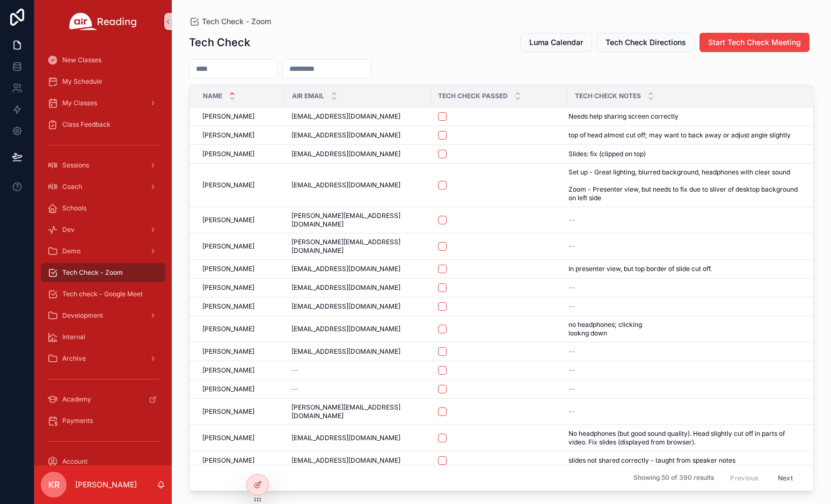 This screenshot has width=831, height=504. I want to click on button: Luma Calendar, so click(556, 43).